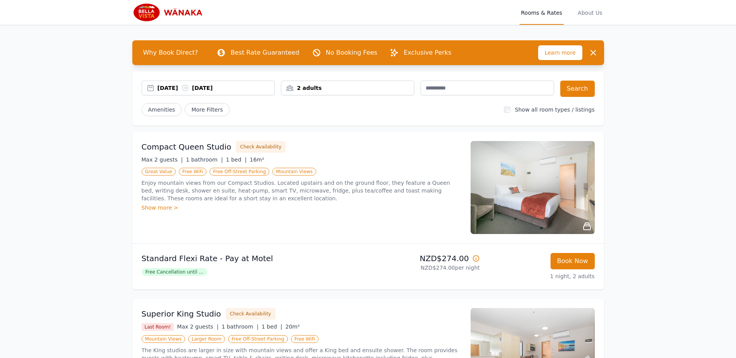  I want to click on h3: Compact Queen Studio, so click(187, 147).